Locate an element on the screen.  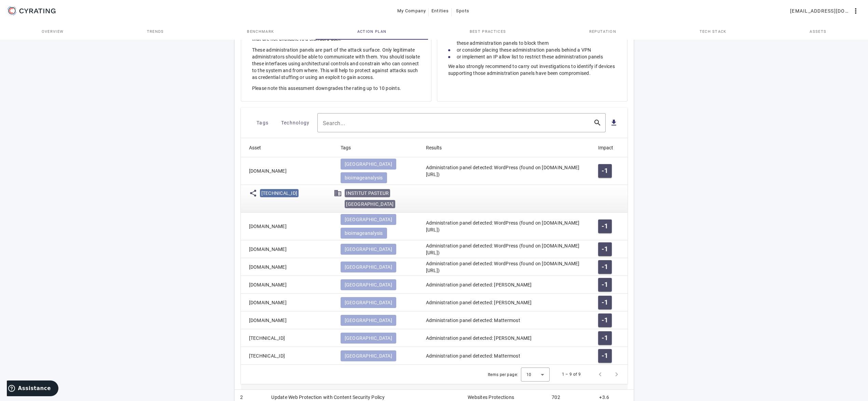
mat-icon: search is located at coordinates (597, 123).